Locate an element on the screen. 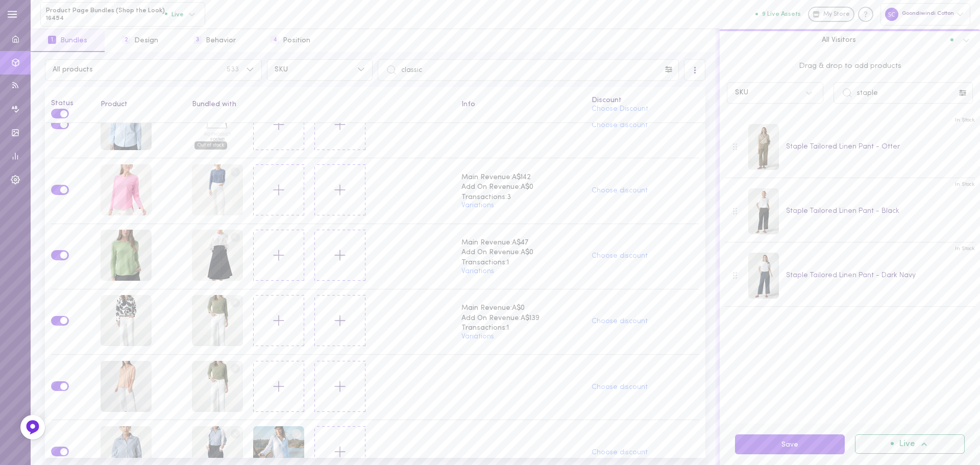 The height and width of the screenshot is (465, 980). span: 2 is located at coordinates (126, 40).